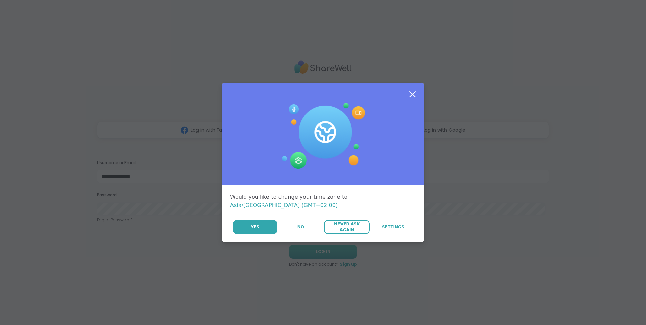  Describe the element at coordinates (323, 201) in the screenshot. I see `div: Would you like to change your time zone to` at that location.